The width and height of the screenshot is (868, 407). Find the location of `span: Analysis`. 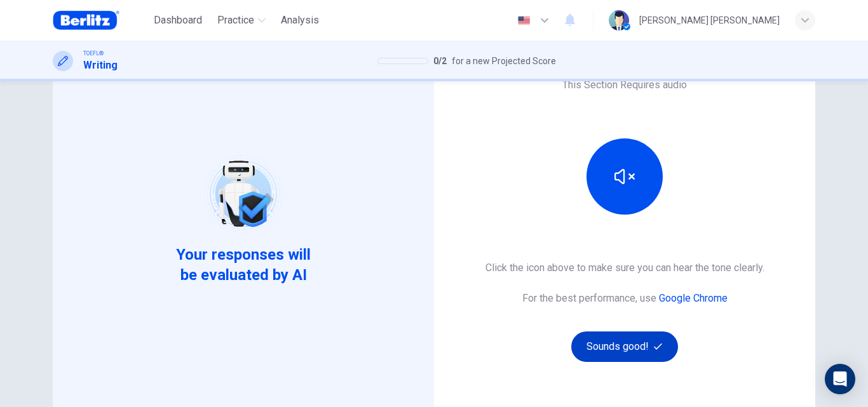

span: Analysis is located at coordinates (300, 21).